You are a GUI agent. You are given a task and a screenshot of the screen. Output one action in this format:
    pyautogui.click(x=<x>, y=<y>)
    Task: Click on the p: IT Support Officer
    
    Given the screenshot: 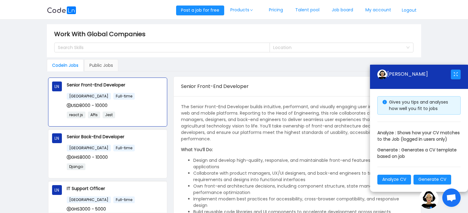 What is the action you would take?
    pyautogui.click(x=115, y=188)
    